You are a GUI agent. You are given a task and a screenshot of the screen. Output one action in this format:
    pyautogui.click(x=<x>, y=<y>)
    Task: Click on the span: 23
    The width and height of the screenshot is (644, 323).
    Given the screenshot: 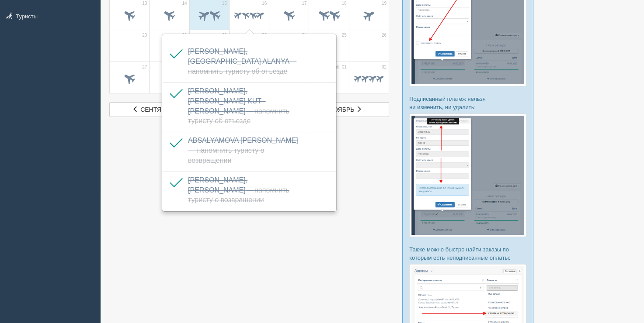 What is the action you would take?
    pyautogui.click(x=264, y=35)
    